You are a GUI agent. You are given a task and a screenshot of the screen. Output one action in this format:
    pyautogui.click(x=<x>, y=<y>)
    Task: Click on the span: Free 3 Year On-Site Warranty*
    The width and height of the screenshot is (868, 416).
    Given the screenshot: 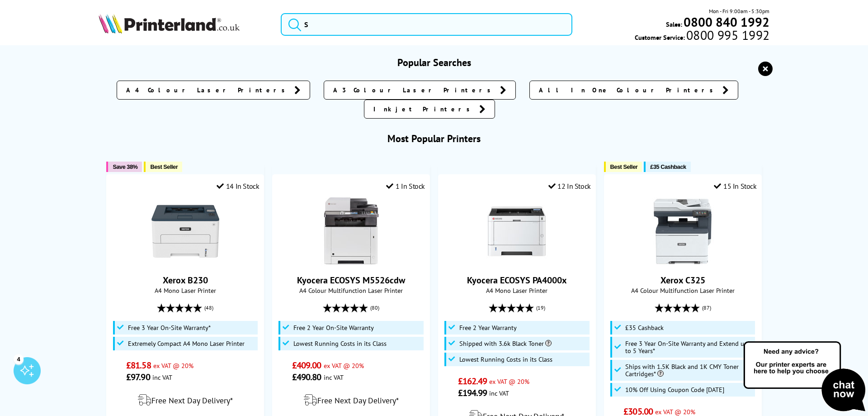 What is the action you would take?
    pyautogui.click(x=169, y=328)
    